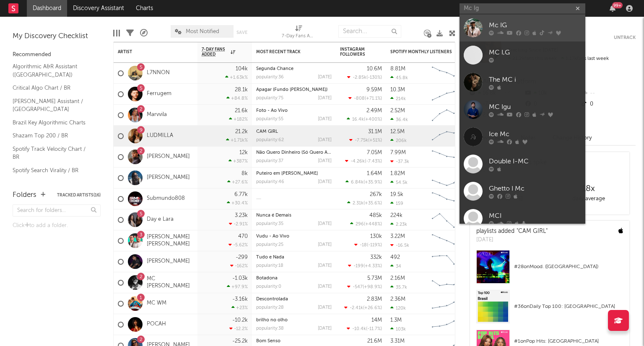 The image size is (644, 346). What do you see at coordinates (359, 77) in the screenshot?
I see `span: -2.85k` at bounding box center [359, 77].